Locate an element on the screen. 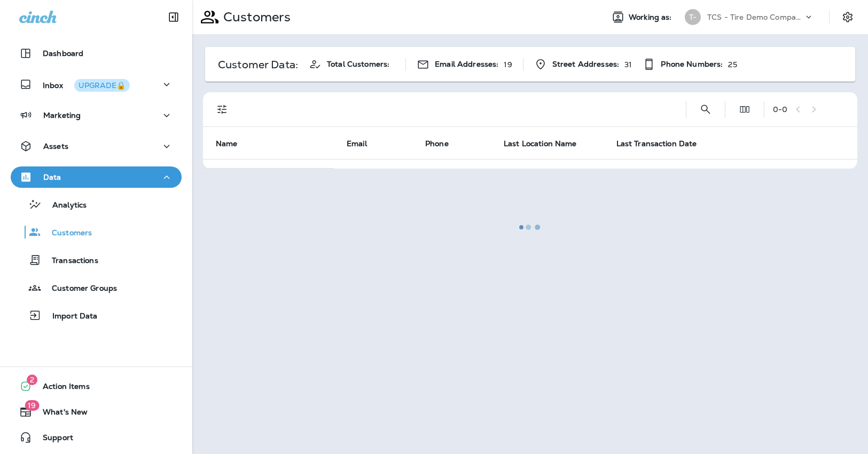 The image size is (868, 454). div: UPGRADE🔒 is located at coordinates (103, 86).